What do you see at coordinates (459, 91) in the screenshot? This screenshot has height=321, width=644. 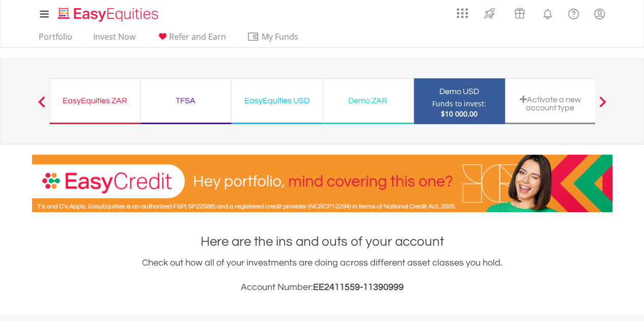 I see `div: Demo USD` at bounding box center [459, 91].